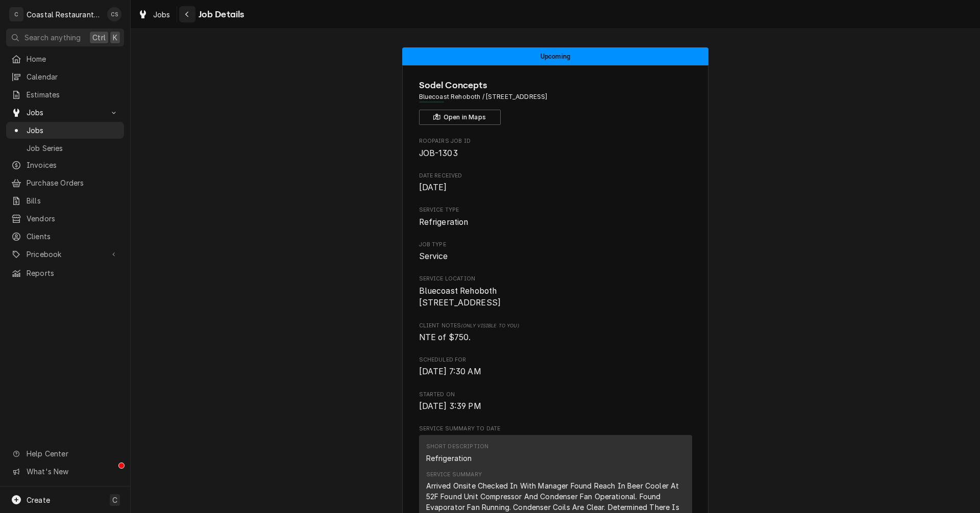 The width and height of the screenshot is (980, 513). I want to click on a: Calendar, so click(65, 76).